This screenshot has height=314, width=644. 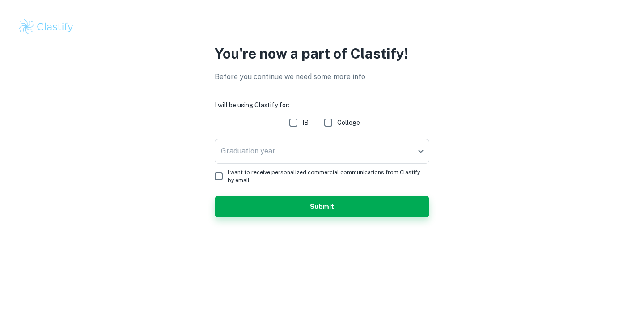 I want to click on button: Submit, so click(x=322, y=207).